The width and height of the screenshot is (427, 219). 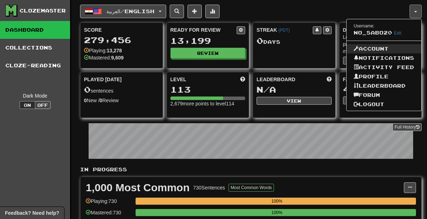 What do you see at coordinates (397, 33) in the screenshot?
I see `a: Edit` at bounding box center [397, 33].